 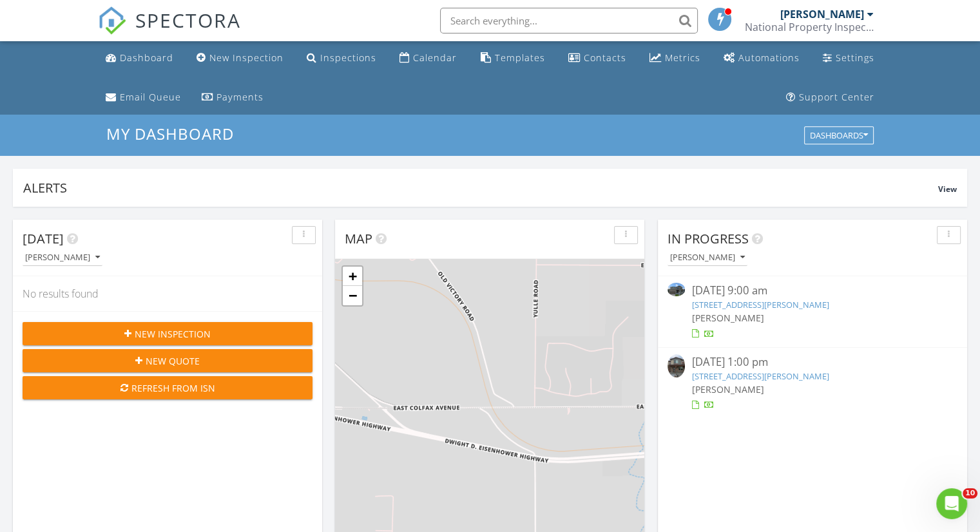 I want to click on div: Metrics, so click(x=683, y=57).